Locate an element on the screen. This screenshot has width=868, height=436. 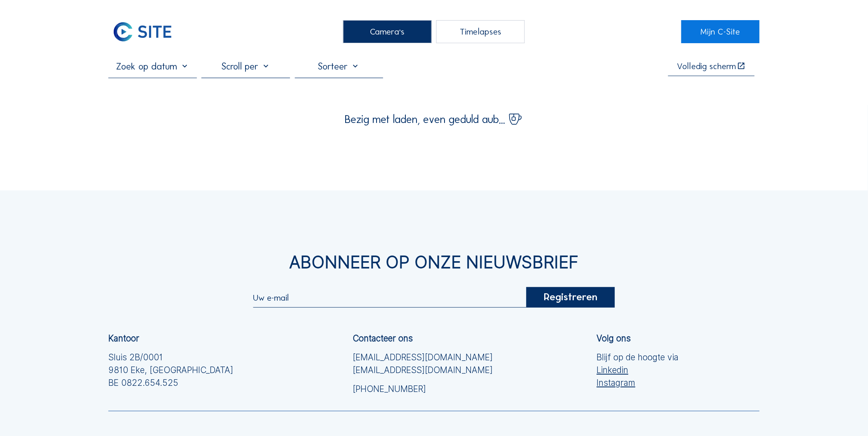
a: Mijn C-Site is located at coordinates (720, 32).